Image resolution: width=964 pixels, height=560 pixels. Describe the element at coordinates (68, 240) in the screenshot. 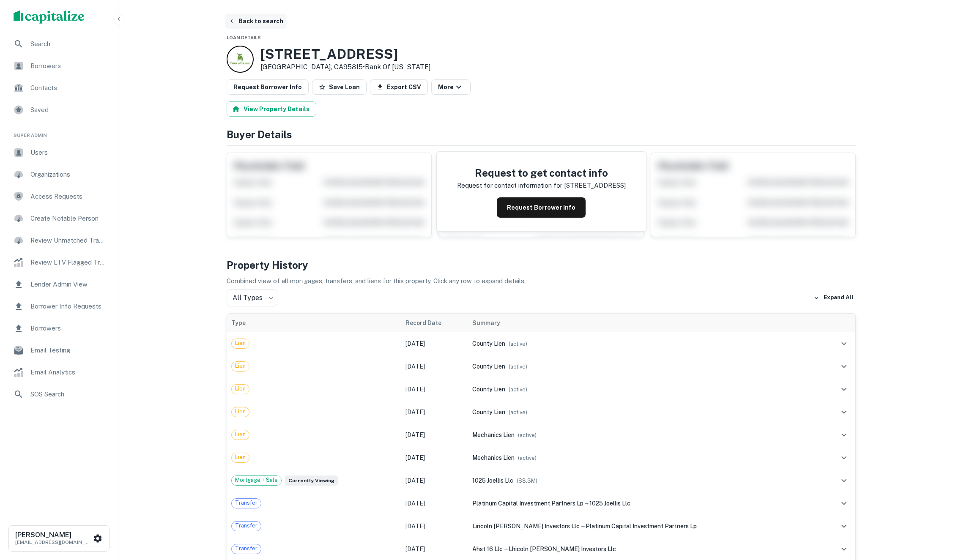

I see `span: Review Unmatched Transactions` at that location.